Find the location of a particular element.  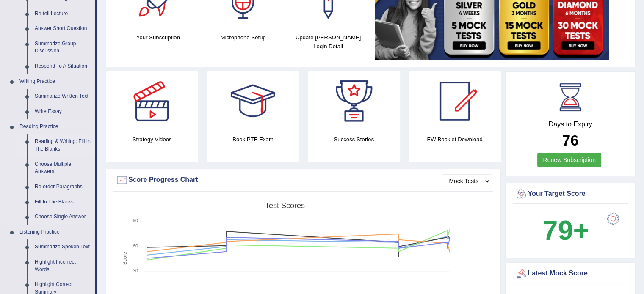

a: Summarize Written Text is located at coordinates (63, 96).